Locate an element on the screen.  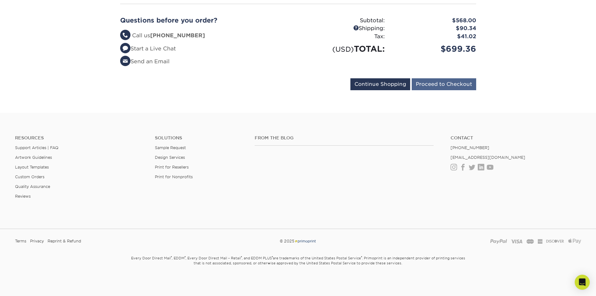
img: Primoprint is located at coordinates (305, 240).